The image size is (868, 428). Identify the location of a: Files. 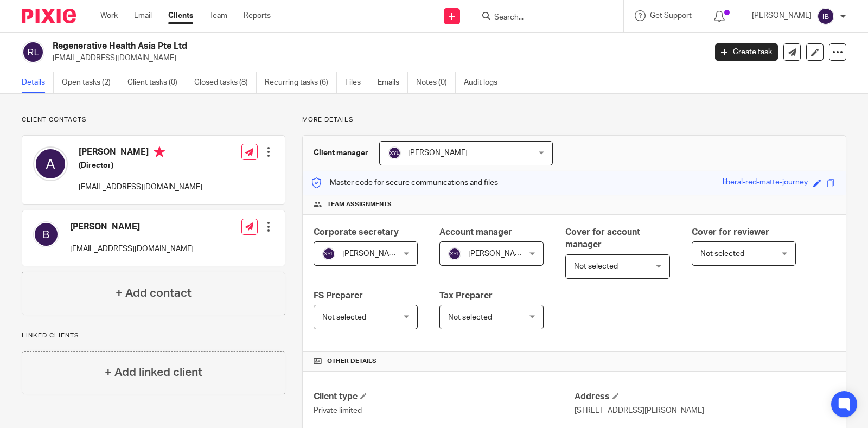
(357, 83).